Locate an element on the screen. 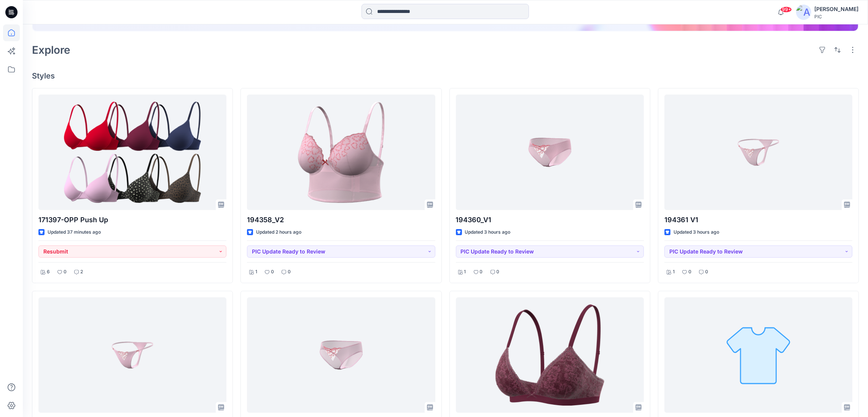  a: 171397-OPP Push Up is located at coordinates (133, 152).